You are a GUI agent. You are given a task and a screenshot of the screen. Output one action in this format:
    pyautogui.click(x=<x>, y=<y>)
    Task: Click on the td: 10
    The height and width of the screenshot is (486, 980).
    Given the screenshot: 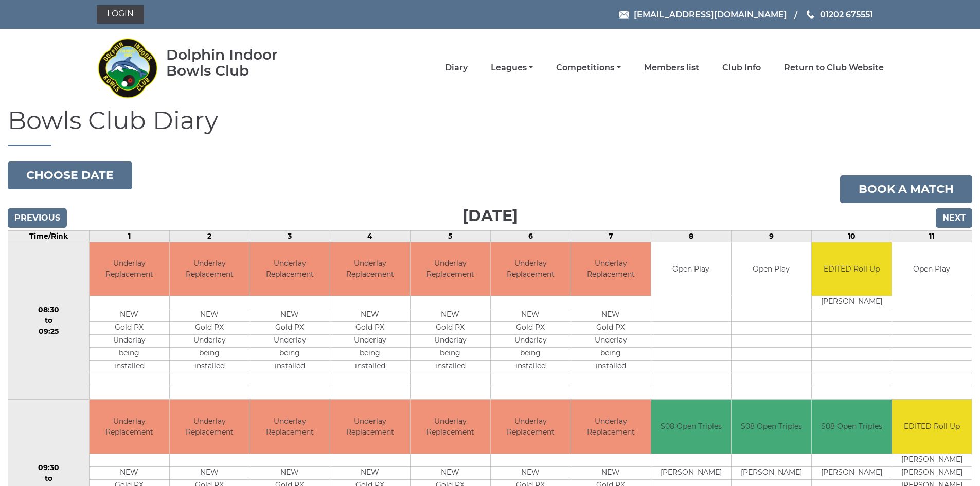 What is the action you would take?
    pyautogui.click(x=851, y=236)
    